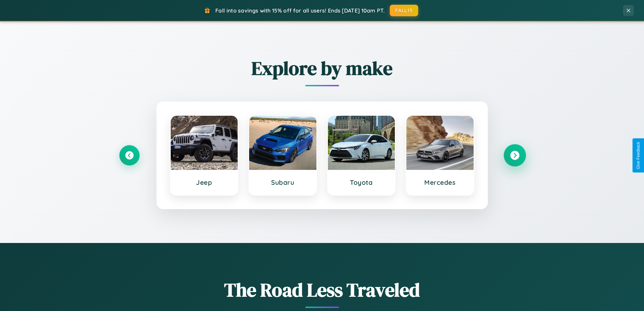 The image size is (644, 311). I want to click on h3: Toyota, so click(361, 182).